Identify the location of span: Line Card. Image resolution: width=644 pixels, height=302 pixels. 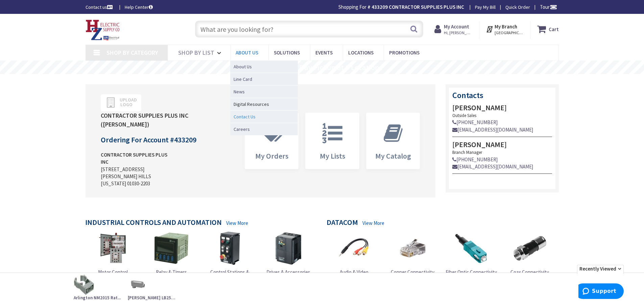
(243, 79).